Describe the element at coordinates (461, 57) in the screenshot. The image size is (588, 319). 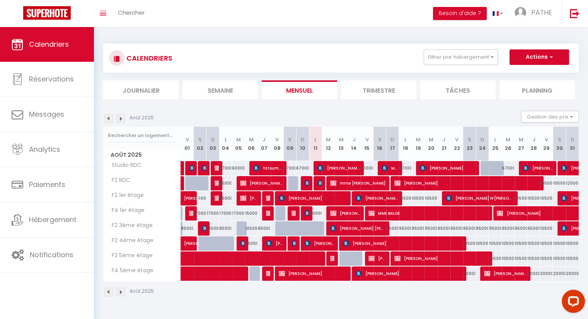
I see `button: Filtrer par hébergement` at that location.